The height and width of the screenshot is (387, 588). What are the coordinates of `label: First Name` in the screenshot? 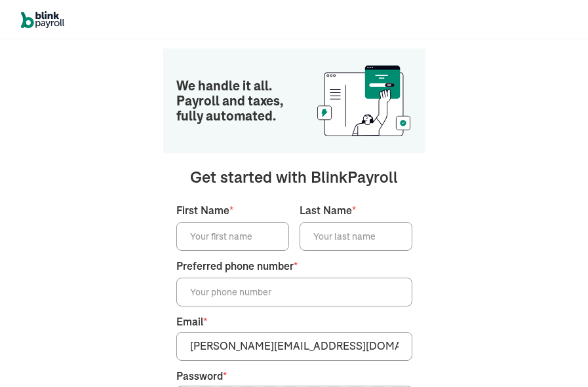 It's located at (233, 211).